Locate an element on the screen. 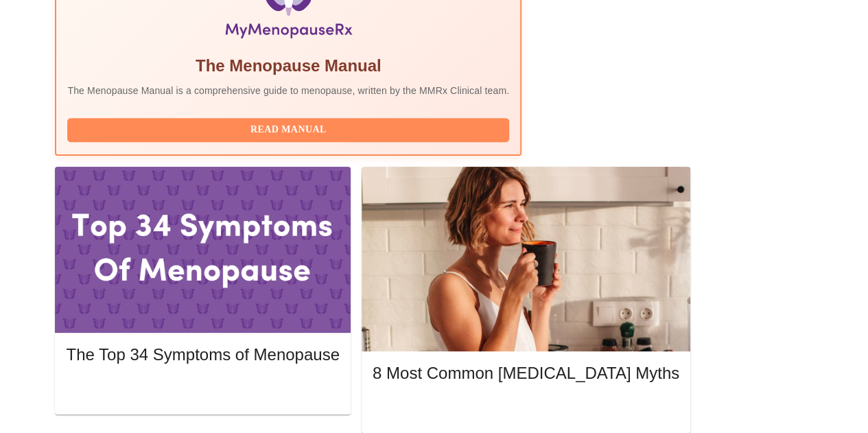  button: Read Manual is located at coordinates (288, 130).